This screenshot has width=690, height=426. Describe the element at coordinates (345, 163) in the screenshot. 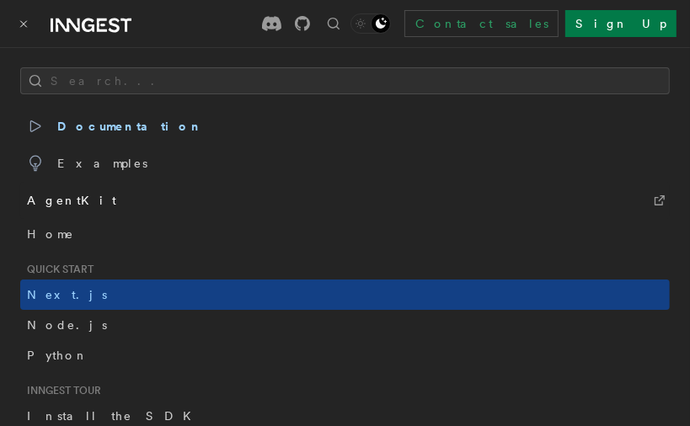

I see `a: Examples` at that location.